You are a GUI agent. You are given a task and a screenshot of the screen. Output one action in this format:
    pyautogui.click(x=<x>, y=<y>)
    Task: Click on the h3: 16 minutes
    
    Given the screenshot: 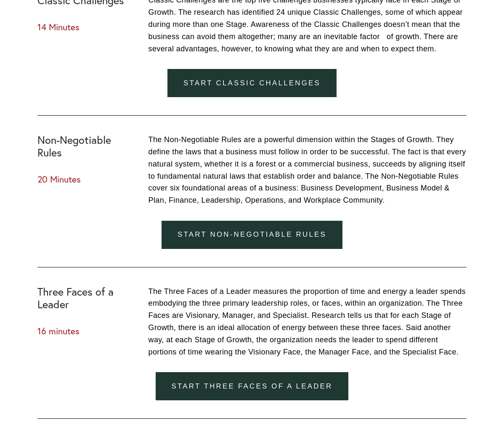 What is the action you would take?
    pyautogui.click(x=86, y=331)
    